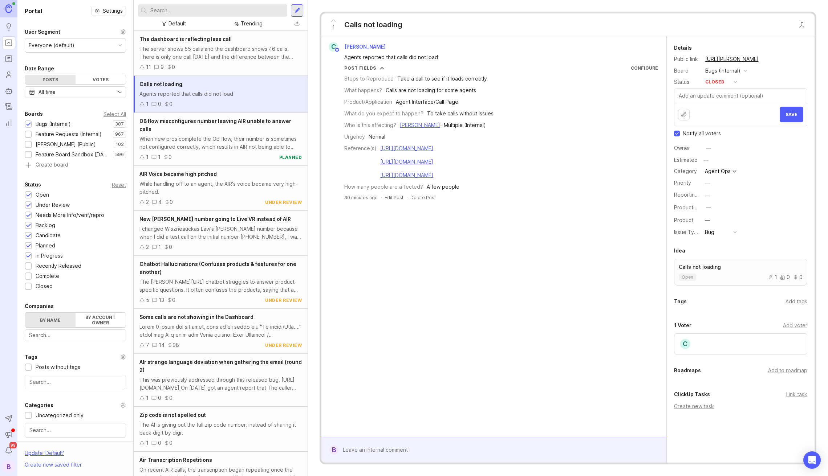 The image size is (828, 476). I want to click on div: Everyone (default), so click(52, 45).